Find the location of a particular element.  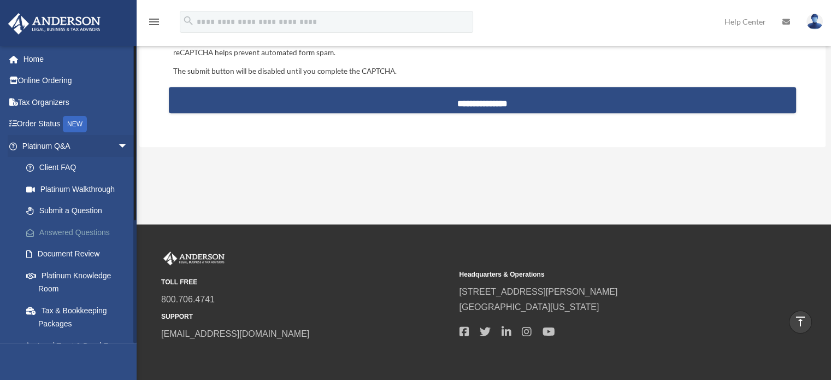

a: menu is located at coordinates (154, 23).